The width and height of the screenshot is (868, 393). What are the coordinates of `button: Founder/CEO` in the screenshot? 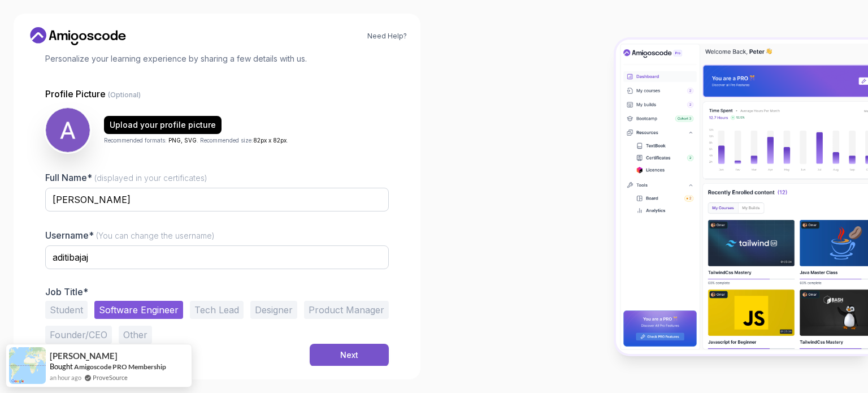 It's located at (78, 335).